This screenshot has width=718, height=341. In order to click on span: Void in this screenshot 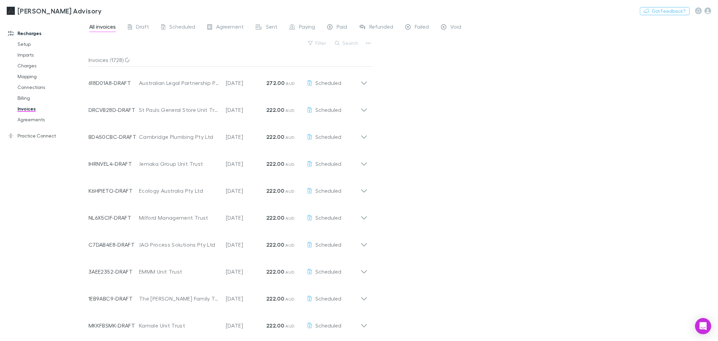, I will do `click(456, 28)`.